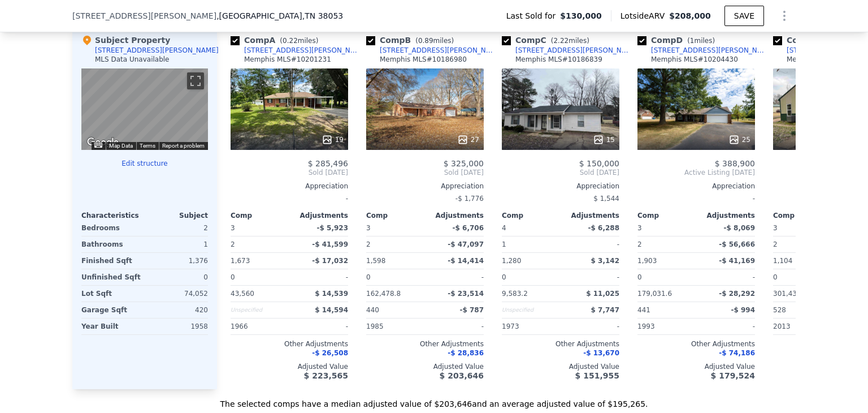 This screenshot has width=868, height=413. Describe the element at coordinates (471, 310) in the screenshot. I see `span: -$ 787` at that location.